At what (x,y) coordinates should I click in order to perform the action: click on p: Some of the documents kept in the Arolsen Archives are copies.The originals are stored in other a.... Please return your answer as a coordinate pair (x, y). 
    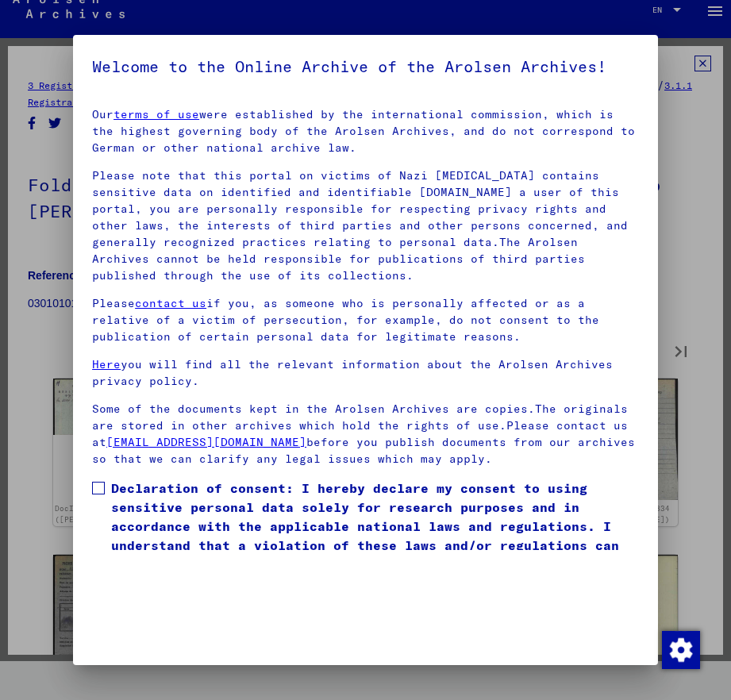
    Looking at the image, I should click on (365, 434).